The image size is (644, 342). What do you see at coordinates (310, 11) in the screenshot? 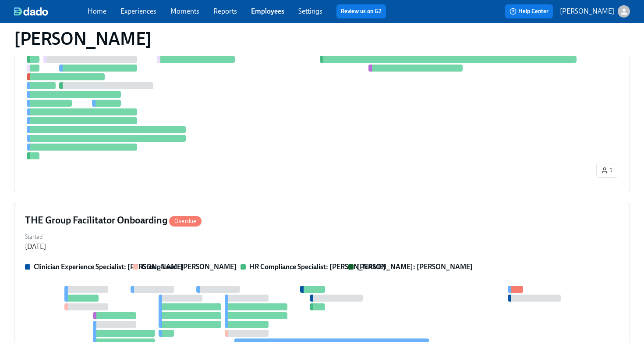
I see `a: Settings` at bounding box center [310, 11].